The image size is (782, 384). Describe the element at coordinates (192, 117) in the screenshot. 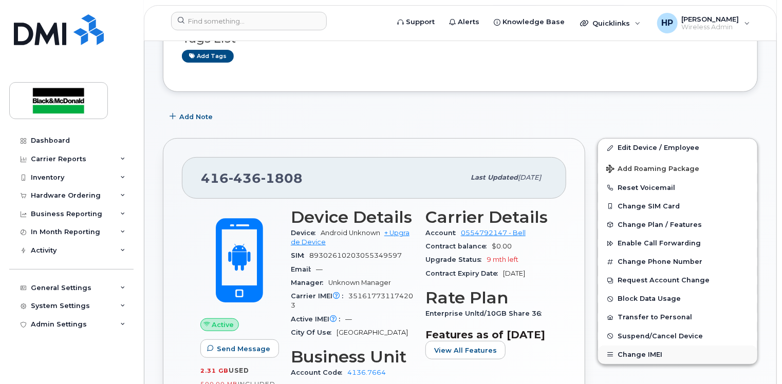

I see `button: Add Note` at that location.